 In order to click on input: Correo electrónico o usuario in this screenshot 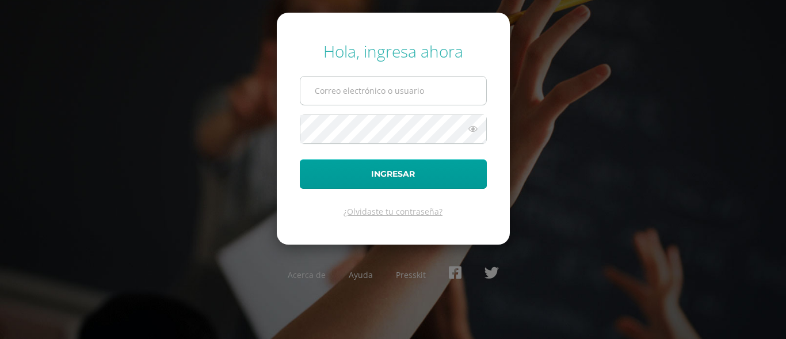, I will do `click(393, 90)`.